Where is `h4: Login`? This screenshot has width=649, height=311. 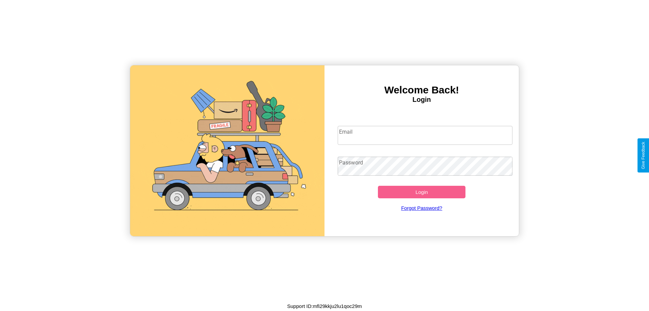 h4: Login is located at coordinates (422, 99).